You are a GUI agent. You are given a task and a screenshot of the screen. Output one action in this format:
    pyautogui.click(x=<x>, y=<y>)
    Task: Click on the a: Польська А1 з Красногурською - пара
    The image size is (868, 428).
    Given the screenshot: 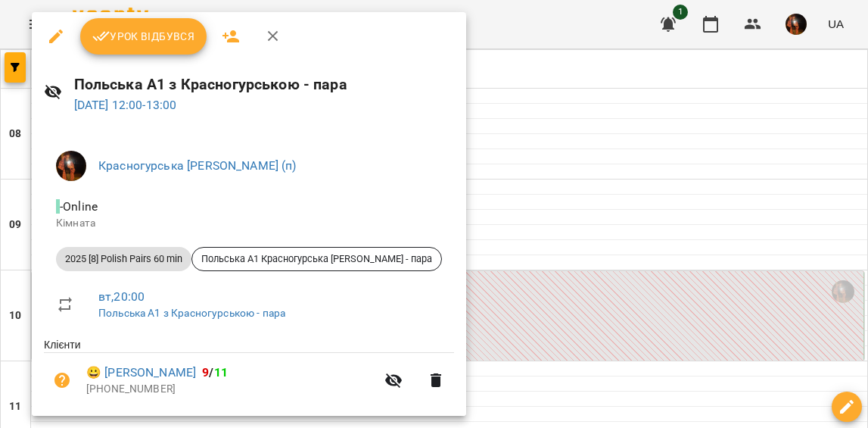 What is the action you would take?
    pyautogui.click(x=192, y=313)
    